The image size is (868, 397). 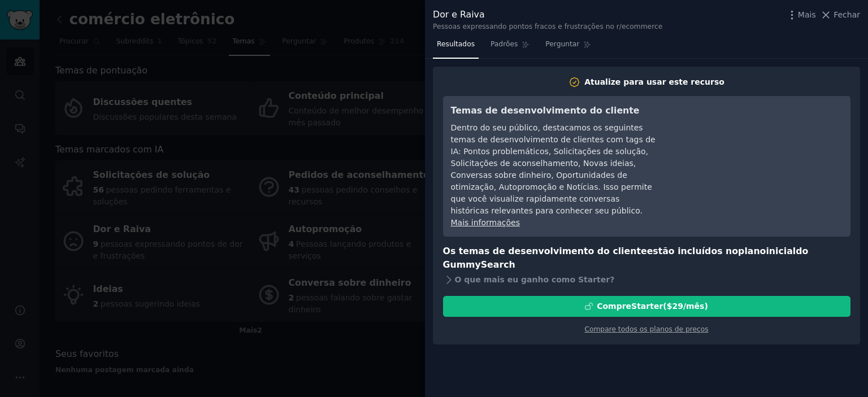 I want to click on font: Perguntar, so click(x=562, y=44).